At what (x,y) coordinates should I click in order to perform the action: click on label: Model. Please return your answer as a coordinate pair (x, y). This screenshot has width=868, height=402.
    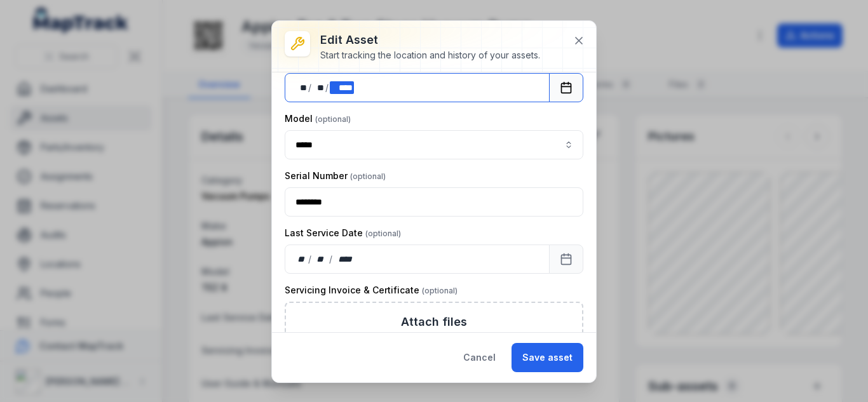
    Looking at the image, I should click on (318, 119).